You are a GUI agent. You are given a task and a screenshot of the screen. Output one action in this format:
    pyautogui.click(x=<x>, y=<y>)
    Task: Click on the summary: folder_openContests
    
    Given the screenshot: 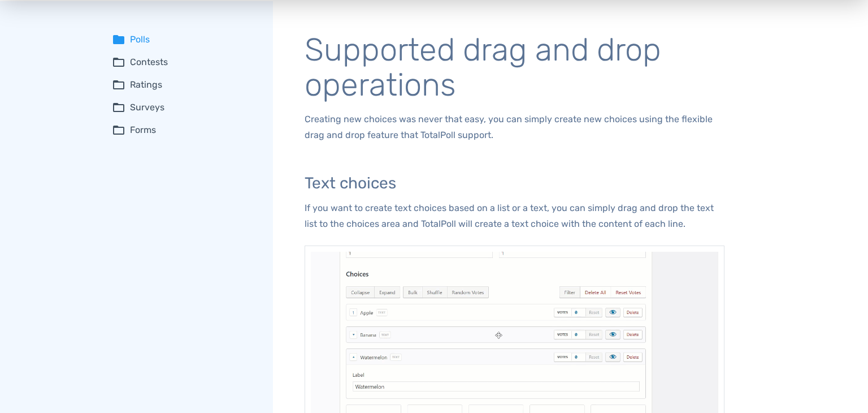 What is the action you would take?
    pyautogui.click(x=184, y=62)
    